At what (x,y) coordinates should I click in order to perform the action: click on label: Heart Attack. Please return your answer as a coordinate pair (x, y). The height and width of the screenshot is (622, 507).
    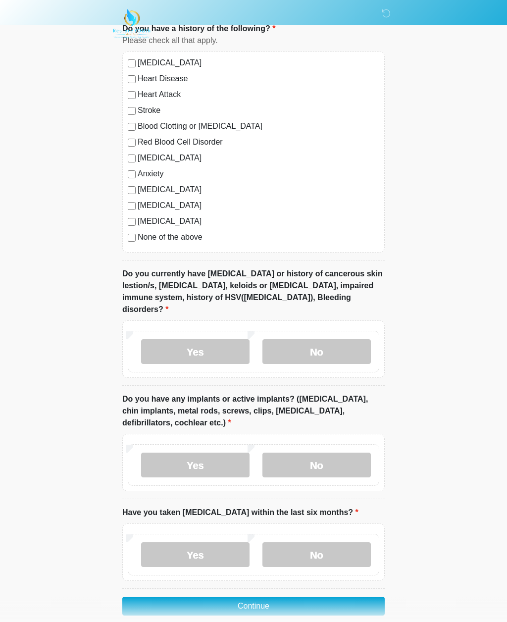
    Looking at the image, I should click on (258, 95).